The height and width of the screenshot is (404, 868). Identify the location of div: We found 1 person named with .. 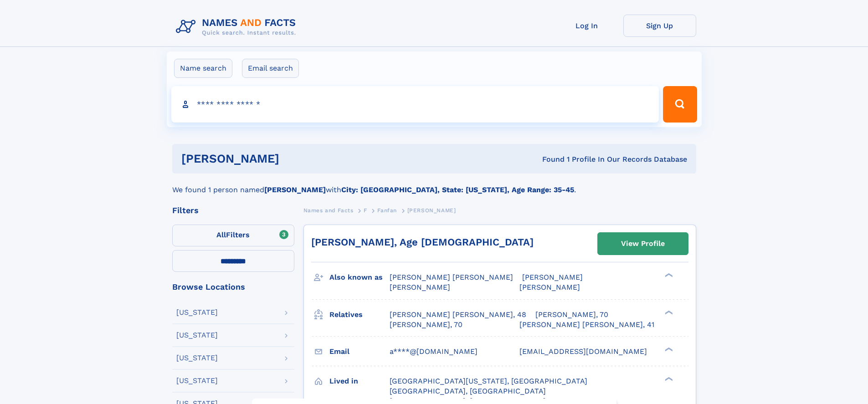
(434, 185).